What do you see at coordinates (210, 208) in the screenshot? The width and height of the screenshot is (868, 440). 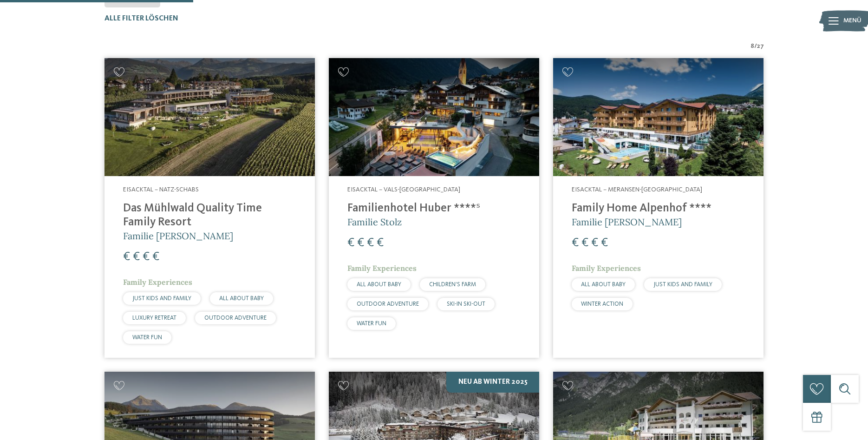 I see `a: Familienhotels gesucht? Hier findet ihr die besten! Eisacktal – Natz-Schabs Das Mühlwald Quality ...` at bounding box center [210, 208].